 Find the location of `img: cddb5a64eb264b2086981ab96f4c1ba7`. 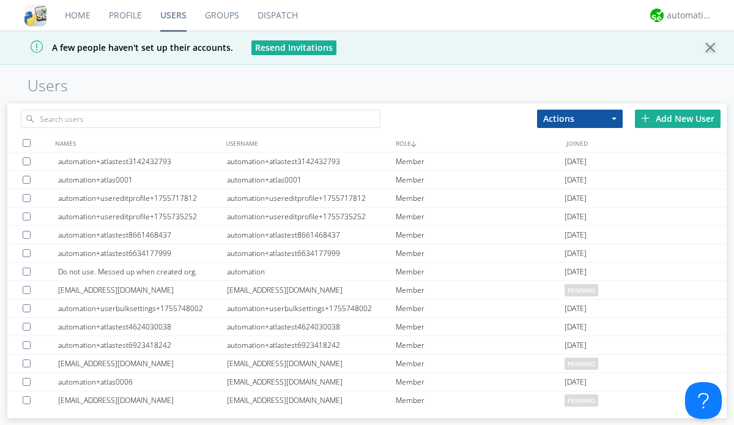

img: cddb5a64eb264b2086981ab96f4c1ba7 is located at coordinates (35, 15).